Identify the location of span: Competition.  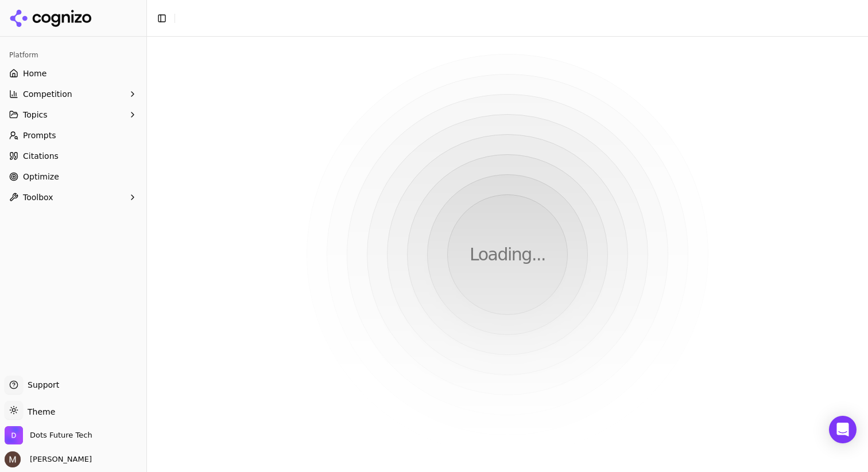
(48, 94).